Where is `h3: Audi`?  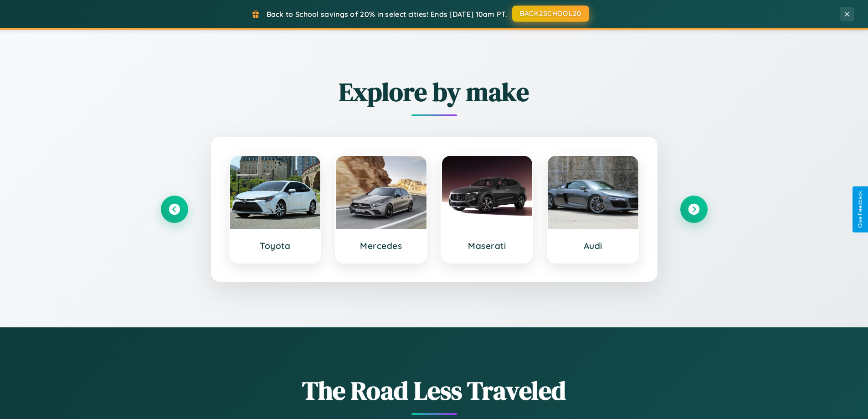
h3: Audi is located at coordinates (593, 246).